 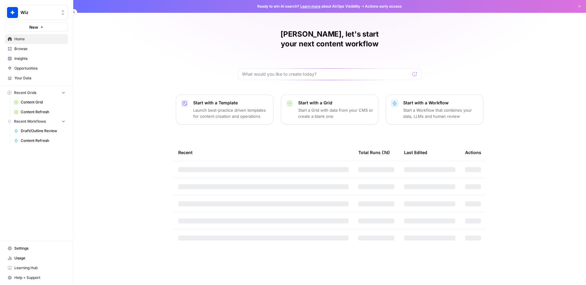 What do you see at coordinates (39, 13) in the screenshot?
I see `span: Wiz` at bounding box center [39, 13].